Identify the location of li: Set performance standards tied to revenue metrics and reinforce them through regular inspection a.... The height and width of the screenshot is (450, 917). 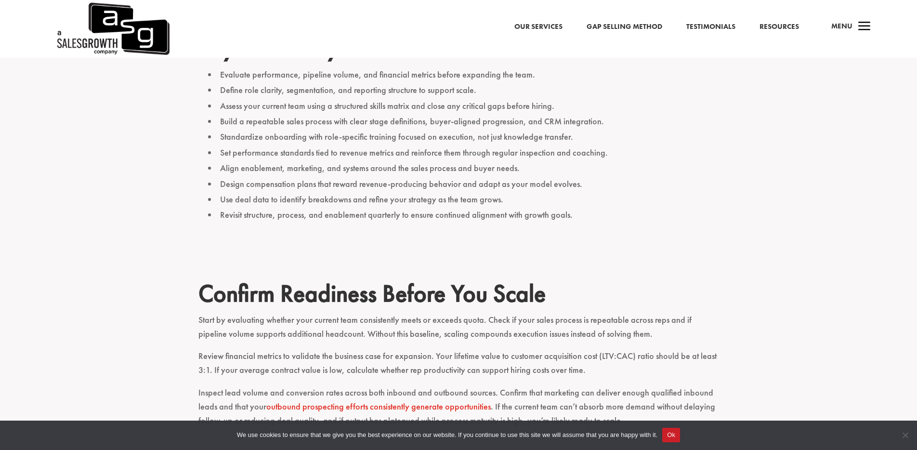
(463, 153).